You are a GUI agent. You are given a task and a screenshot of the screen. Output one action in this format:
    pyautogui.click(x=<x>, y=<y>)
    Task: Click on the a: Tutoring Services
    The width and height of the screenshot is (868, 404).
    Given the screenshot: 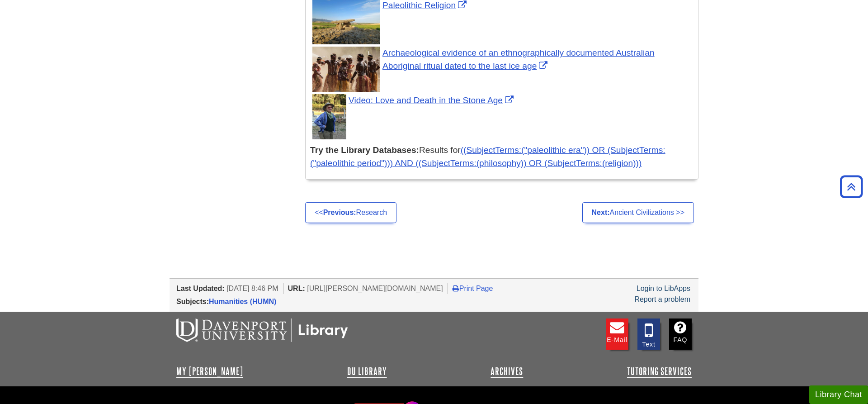 What is the action you would take?
    pyautogui.click(x=659, y=371)
    